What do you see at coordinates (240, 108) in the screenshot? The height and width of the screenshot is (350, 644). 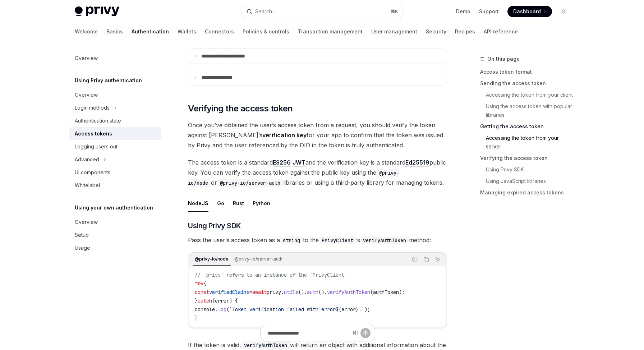 I see `span: Verifying the access token` at bounding box center [240, 108].